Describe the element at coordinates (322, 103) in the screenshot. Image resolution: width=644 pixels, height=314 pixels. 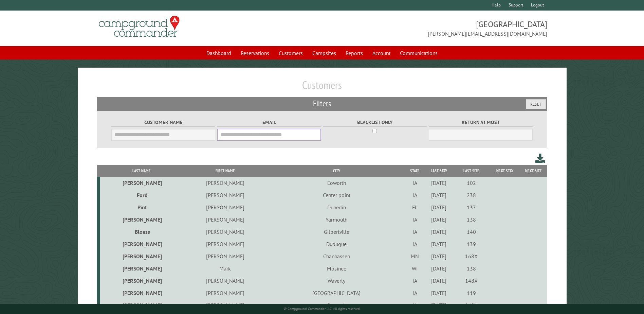
I see `h2: Filters` at that location.